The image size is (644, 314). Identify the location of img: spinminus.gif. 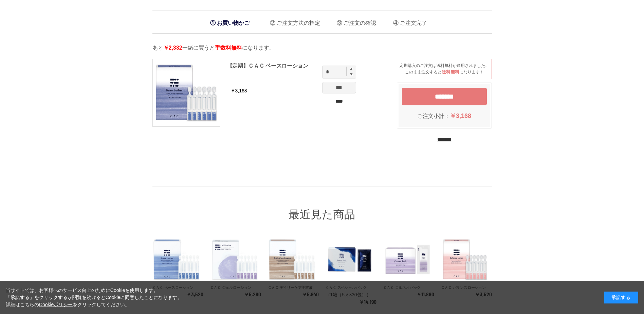
(351, 74).